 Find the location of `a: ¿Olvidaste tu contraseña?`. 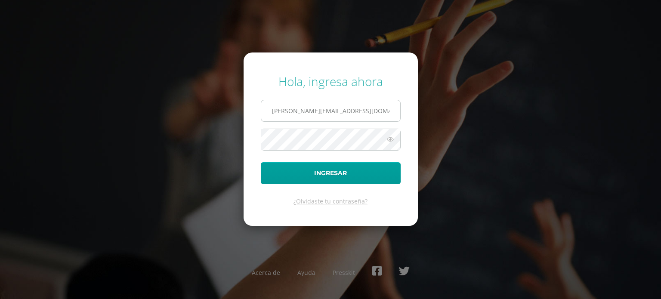

a: ¿Olvidaste tu contraseña? is located at coordinates (331, 201).